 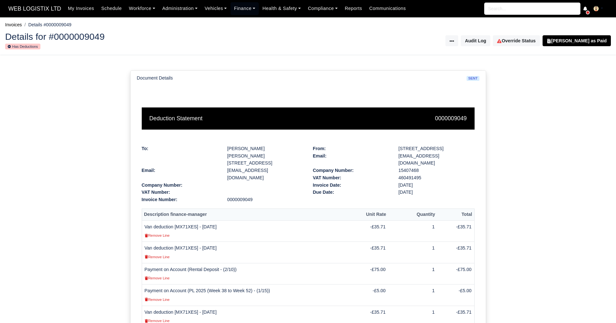 I want to click on h5: 0000009049, so click(x=390, y=118).